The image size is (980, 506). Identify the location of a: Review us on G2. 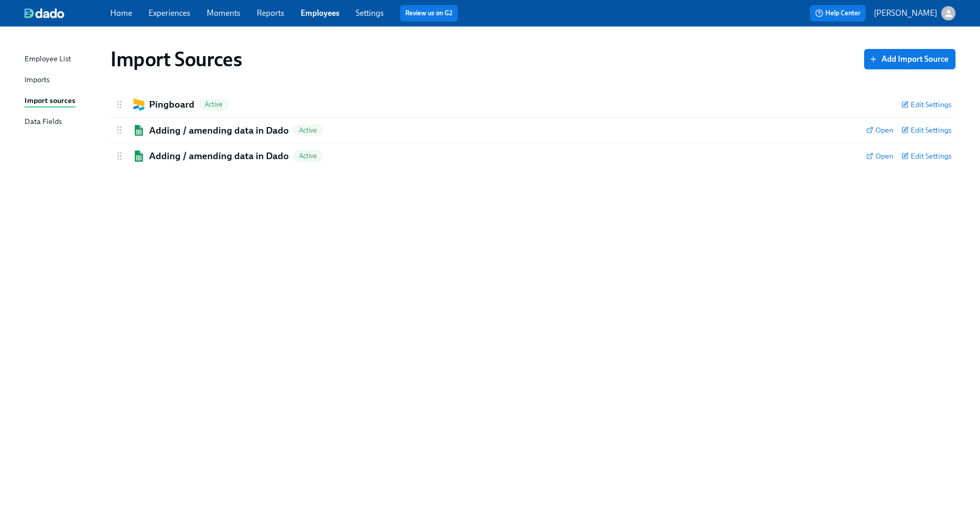
(429, 13).